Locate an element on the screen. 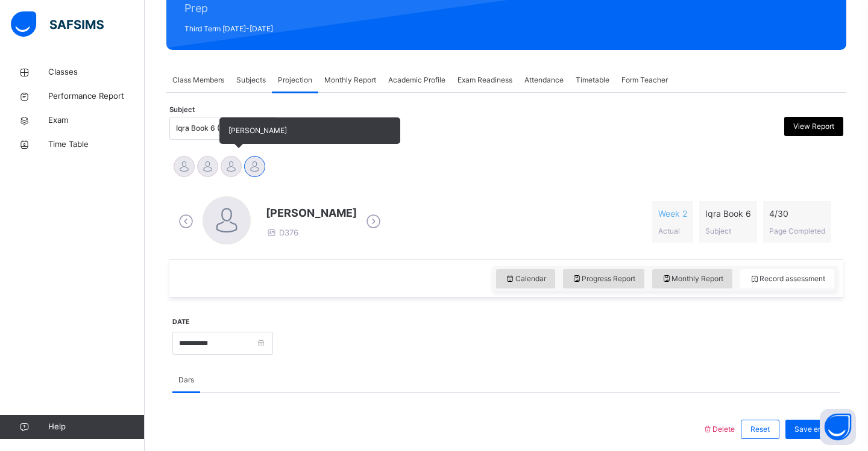 The image size is (868, 451). span: Projection is located at coordinates (295, 80).